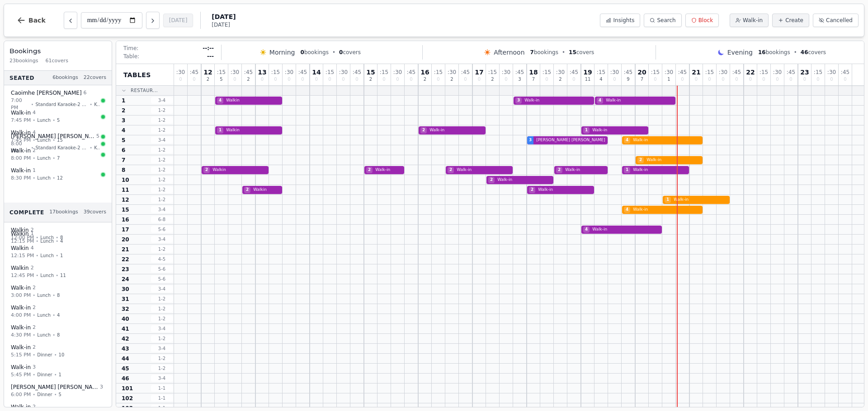  I want to click on span: Afternoon, so click(509, 52).